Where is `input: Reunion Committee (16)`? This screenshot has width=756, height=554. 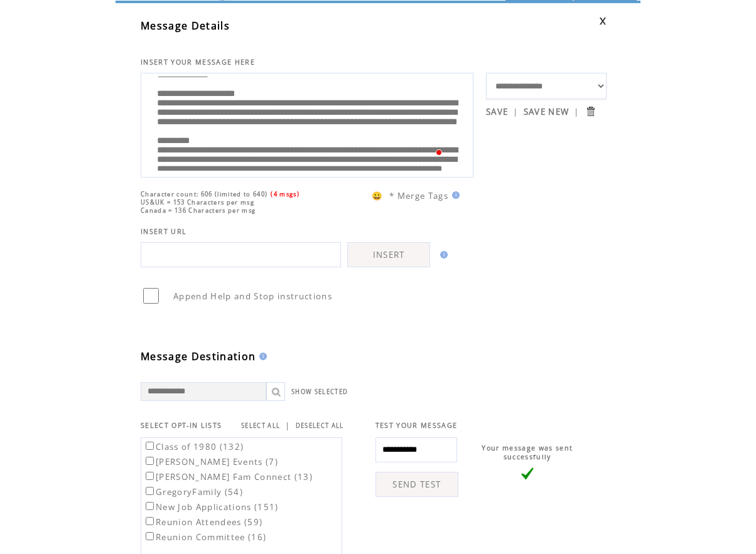
input: Reunion Committee (16) is located at coordinates (149, 536).